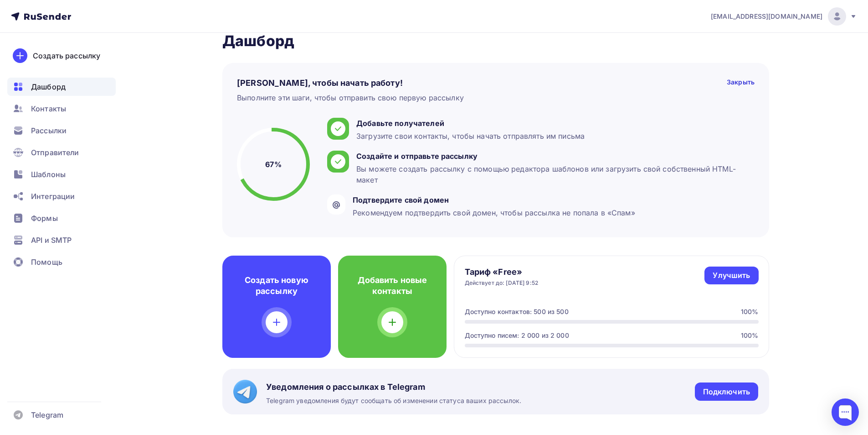  What do you see at coordinates (553, 156) in the screenshot?
I see `div: Создайте и отправьте рассылку` at bounding box center [553, 156].